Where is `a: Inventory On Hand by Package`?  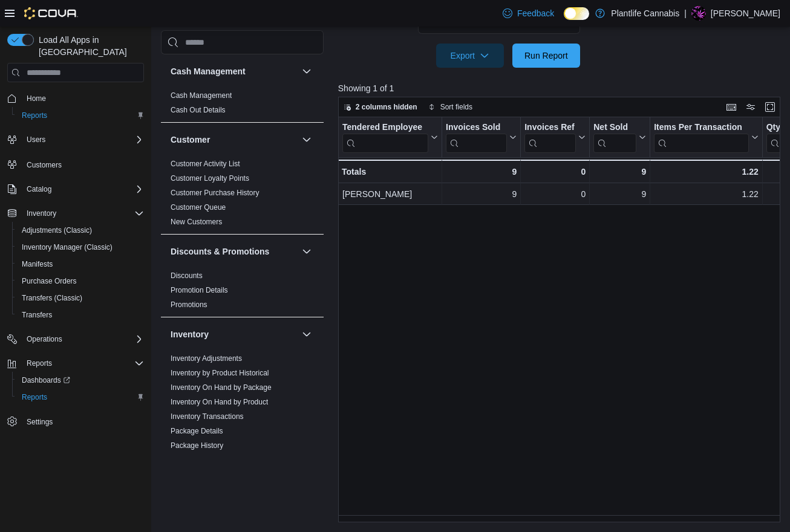
a: Inventory On Hand by Package is located at coordinates (221, 388).